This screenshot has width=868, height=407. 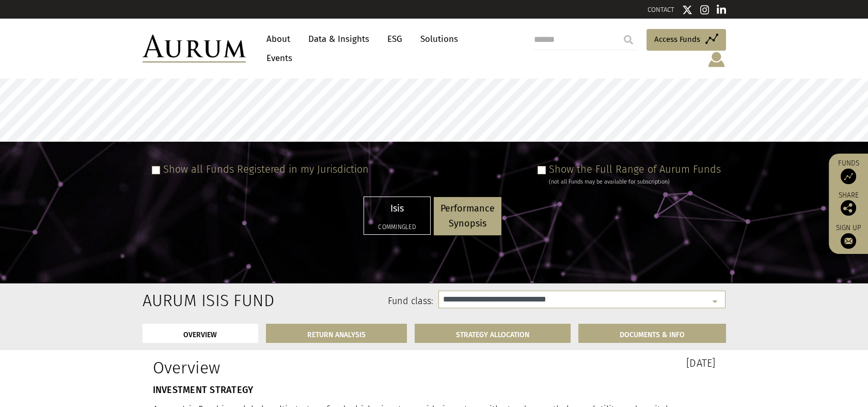 What do you see at coordinates (468, 216) in the screenshot?
I see `p: Performance Synopsis` at bounding box center [468, 216].